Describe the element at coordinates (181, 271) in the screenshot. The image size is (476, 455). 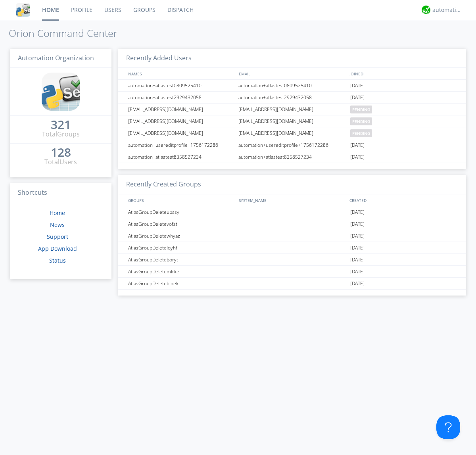
I see `div: AtlasGroupDeletemlrke` at that location.